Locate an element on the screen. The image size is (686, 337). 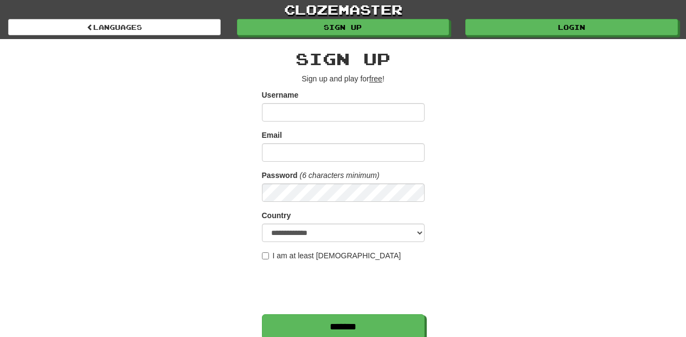
h2: Sign up is located at coordinates (343, 59).